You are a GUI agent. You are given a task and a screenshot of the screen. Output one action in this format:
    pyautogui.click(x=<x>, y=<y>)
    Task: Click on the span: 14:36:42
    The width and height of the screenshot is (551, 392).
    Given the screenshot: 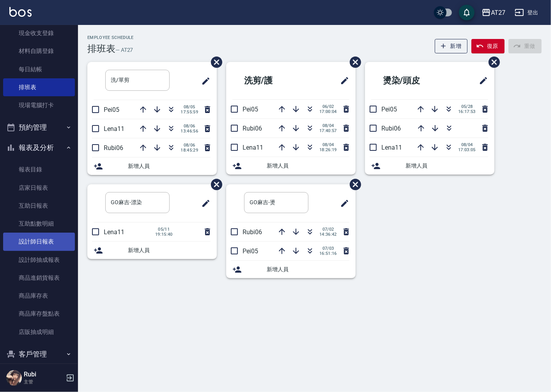 What is the action you would take?
    pyautogui.click(x=328, y=234)
    